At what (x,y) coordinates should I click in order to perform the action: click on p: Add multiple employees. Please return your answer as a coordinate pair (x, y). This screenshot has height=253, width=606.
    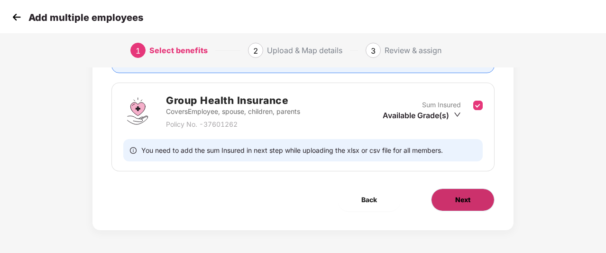
    Looking at the image, I should click on (86, 18).